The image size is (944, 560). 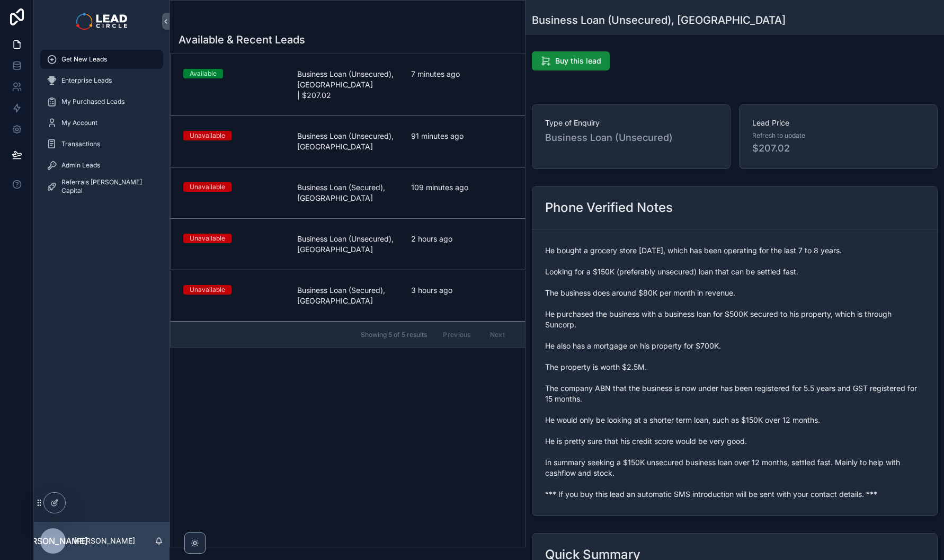 I want to click on img: App logo, so click(x=101, y=21).